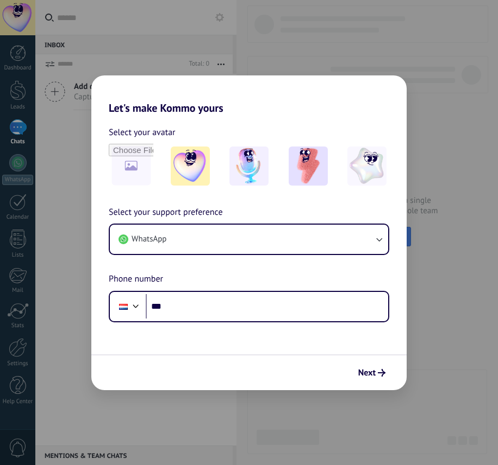  What do you see at coordinates (123, 307) in the screenshot?
I see `div: Netherlands: + 31` at bounding box center [123, 307].